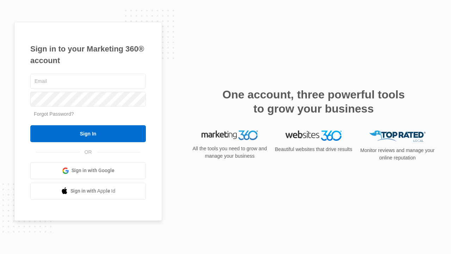 This screenshot has height=254, width=451. What do you see at coordinates (313, 135) in the screenshot?
I see `img: Websites 360` at bounding box center [313, 135].